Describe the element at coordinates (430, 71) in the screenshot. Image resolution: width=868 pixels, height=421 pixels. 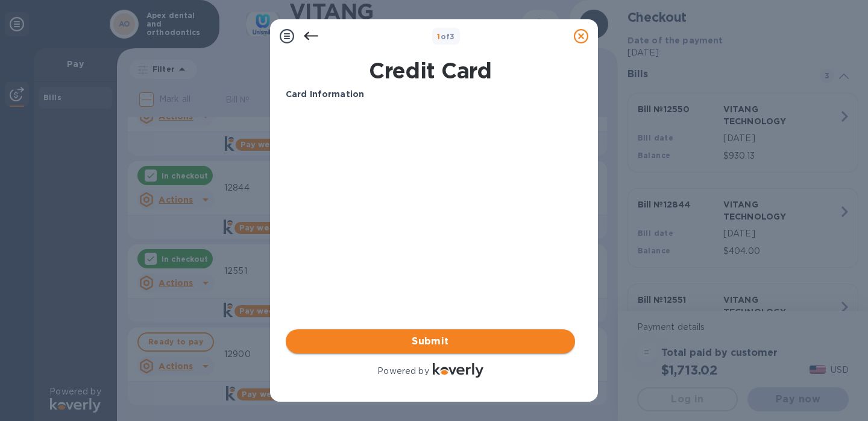
I see `h1: Credit Card` at that location.